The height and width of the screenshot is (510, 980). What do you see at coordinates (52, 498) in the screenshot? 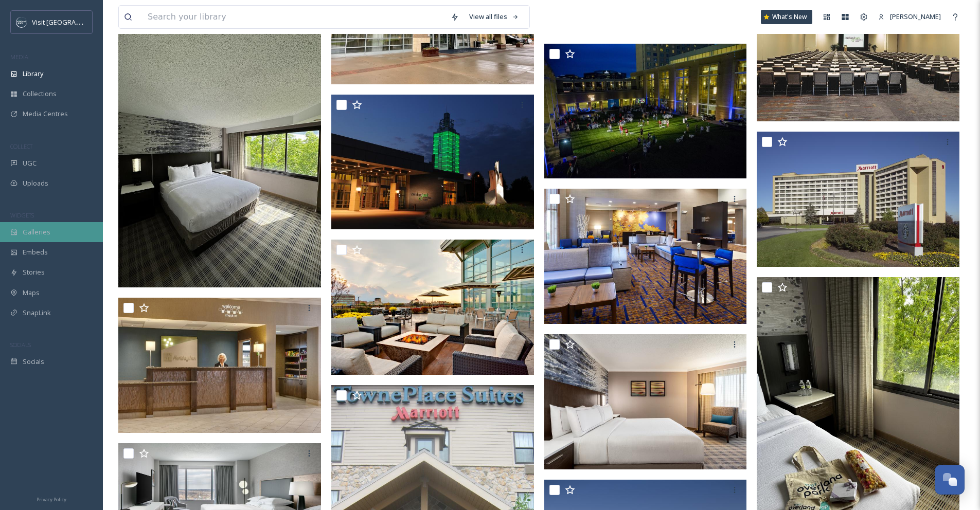
I see `a: Privacy Policy` at bounding box center [52, 498].